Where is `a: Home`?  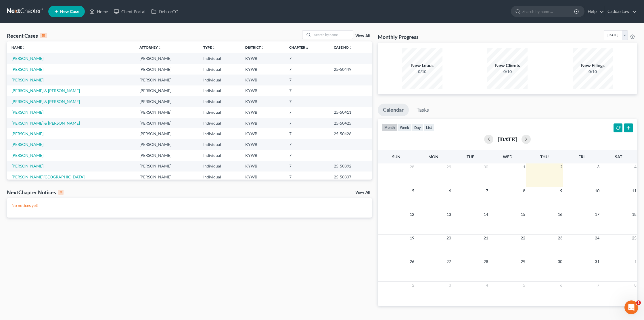 a: Home is located at coordinates (99, 12).